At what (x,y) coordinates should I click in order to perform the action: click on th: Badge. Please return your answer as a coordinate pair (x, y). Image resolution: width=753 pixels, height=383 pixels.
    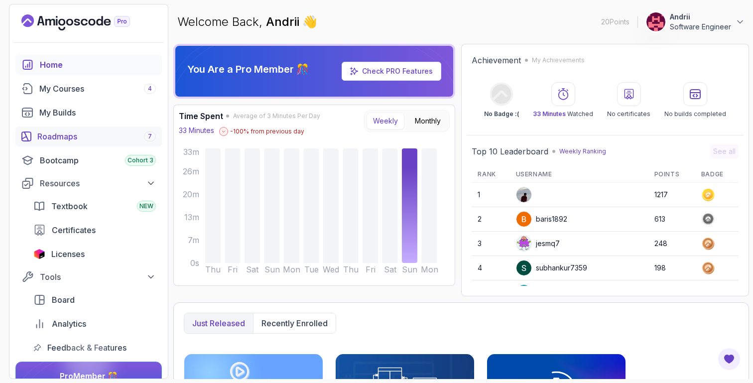
    Looking at the image, I should click on (716, 174).